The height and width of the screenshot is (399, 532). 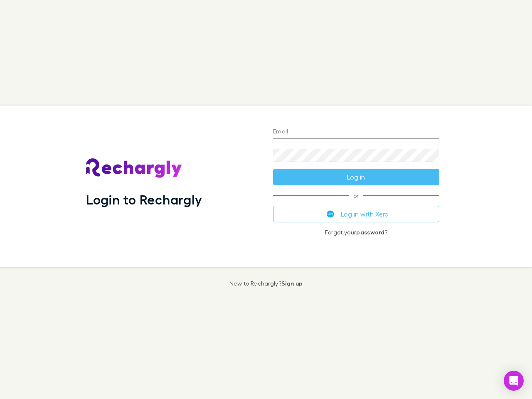 What do you see at coordinates (370, 232) in the screenshot?
I see `a: password` at bounding box center [370, 232].